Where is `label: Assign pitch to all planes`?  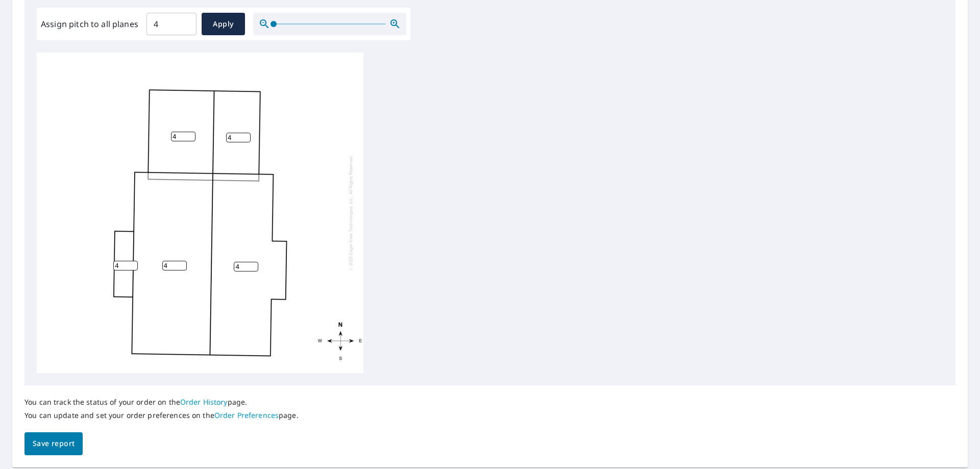 label: Assign pitch to all planes is located at coordinates (89, 24).